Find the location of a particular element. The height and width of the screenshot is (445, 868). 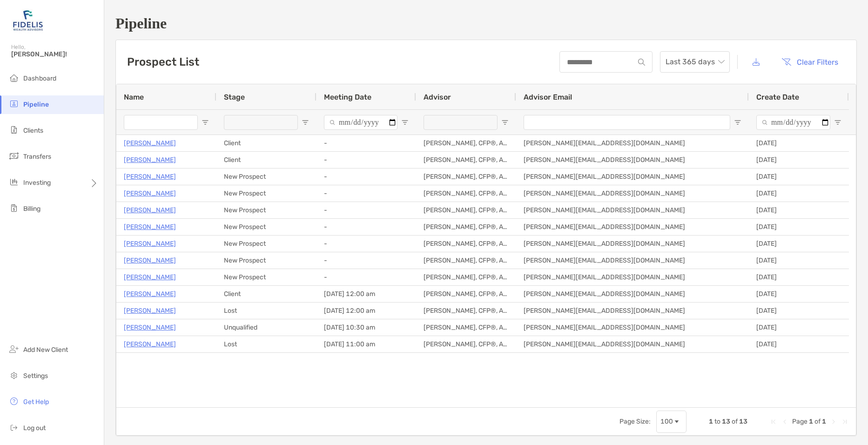

img: pipeline icon is located at coordinates (14, 104).